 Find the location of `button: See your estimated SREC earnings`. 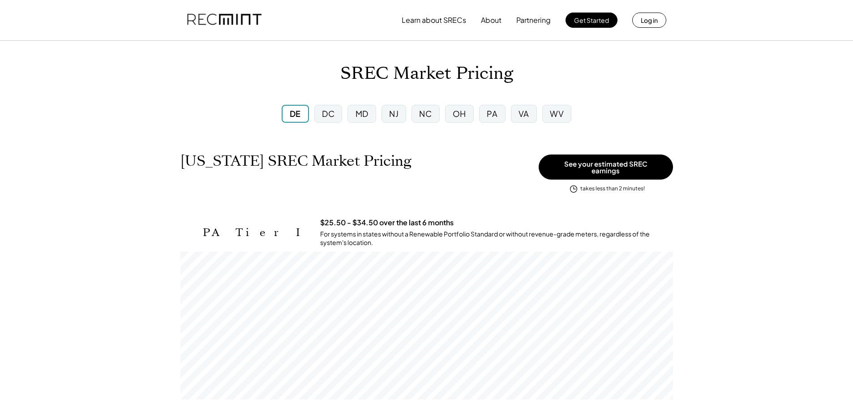

button: See your estimated SREC earnings is located at coordinates (606, 167).